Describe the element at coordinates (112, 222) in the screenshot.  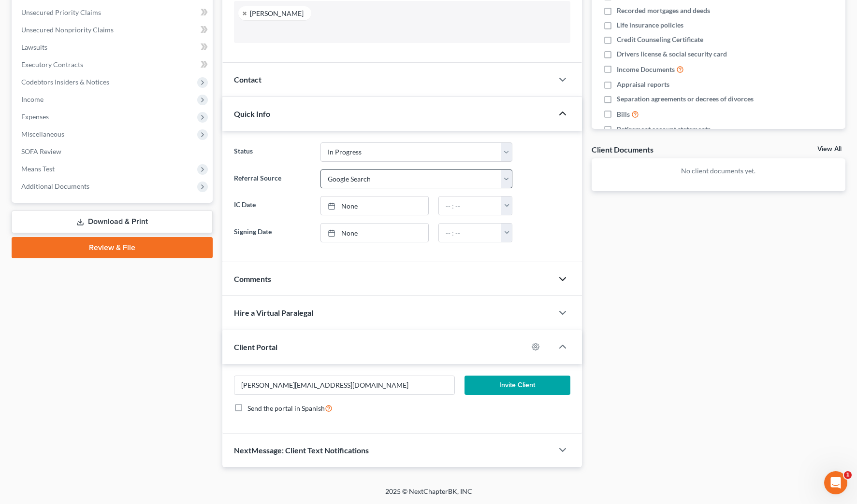
I see `a: Download & Print` at that location.